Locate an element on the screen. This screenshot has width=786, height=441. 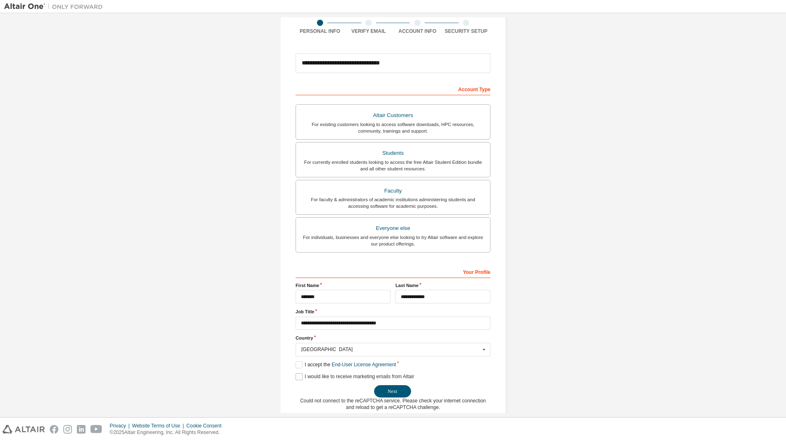
p: © 2025 Altair Engineering, Inc. All Rights Reserved. is located at coordinates (168, 433).